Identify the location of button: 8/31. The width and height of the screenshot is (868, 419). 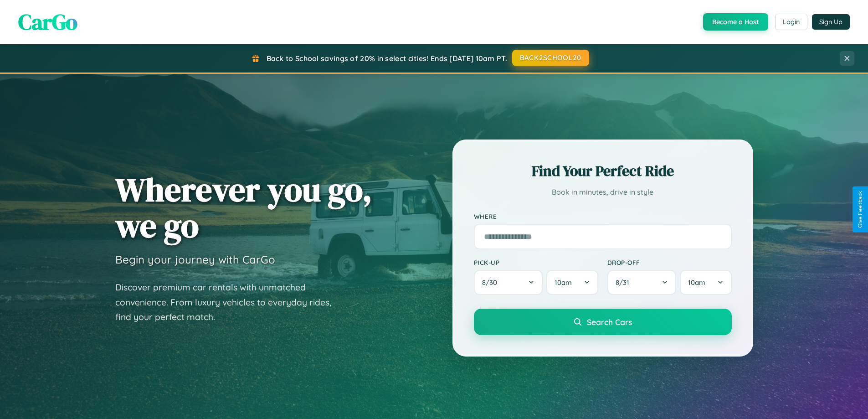
(642, 282).